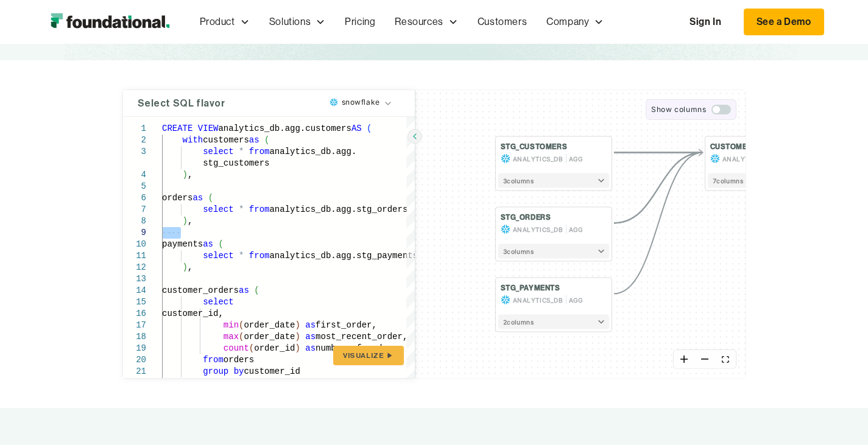 Image resolution: width=868 pixels, height=445 pixels. What do you see at coordinates (728, 181) in the screenshot?
I see `span: 7 column s` at bounding box center [728, 181].